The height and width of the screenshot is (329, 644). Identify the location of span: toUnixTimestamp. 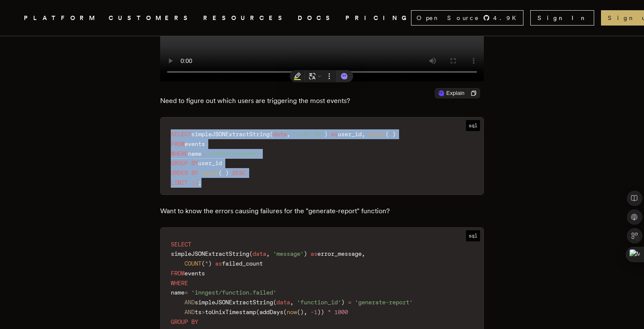
(230, 312).